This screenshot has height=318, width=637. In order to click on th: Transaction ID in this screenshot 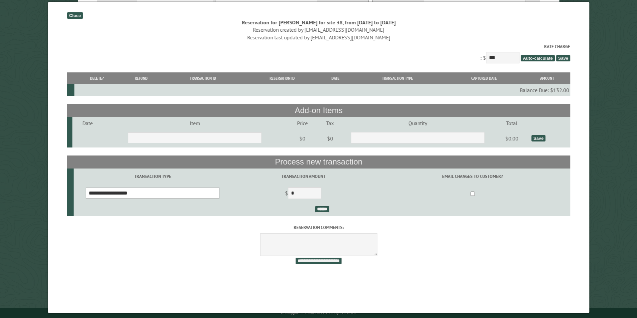, I will do `click(202, 78)`.